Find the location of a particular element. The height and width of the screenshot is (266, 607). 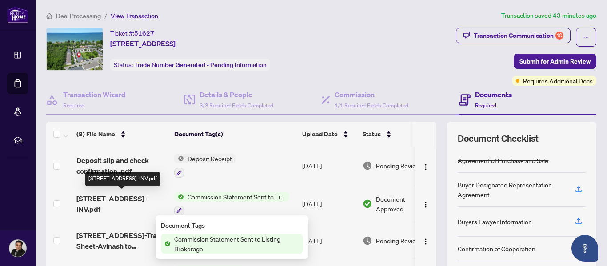

div: Document Tags is located at coordinates (232, 226).